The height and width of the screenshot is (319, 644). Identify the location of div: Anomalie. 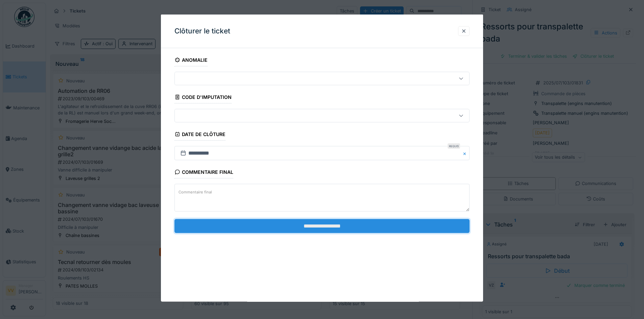
(191, 60).